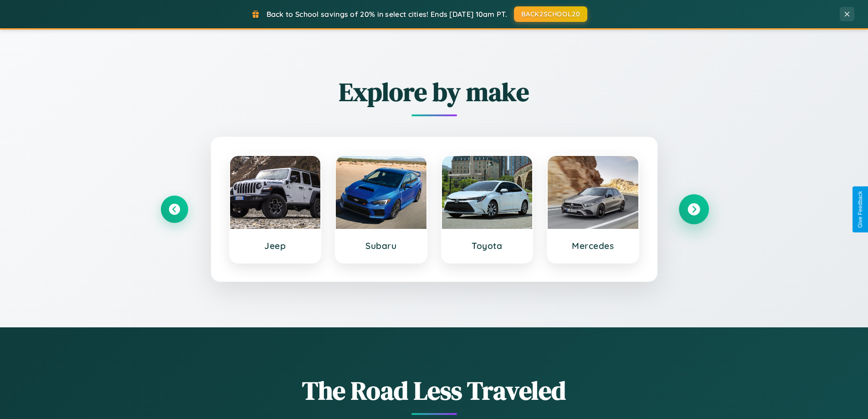  I want to click on h3: Toyota, so click(487, 245).